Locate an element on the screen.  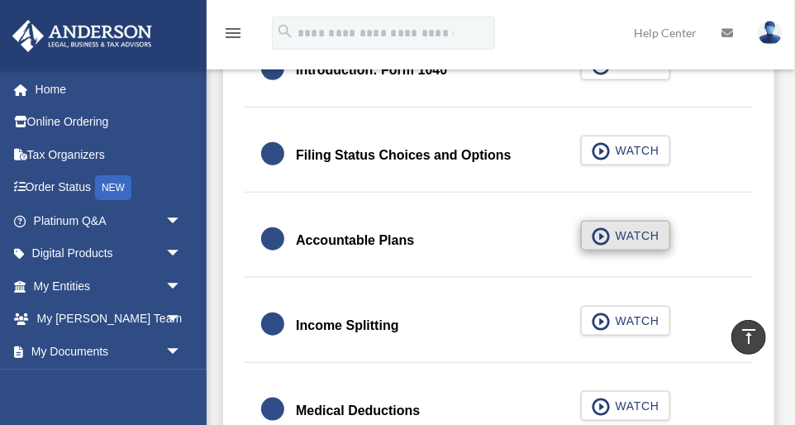
a: Home is located at coordinates (109, 89).